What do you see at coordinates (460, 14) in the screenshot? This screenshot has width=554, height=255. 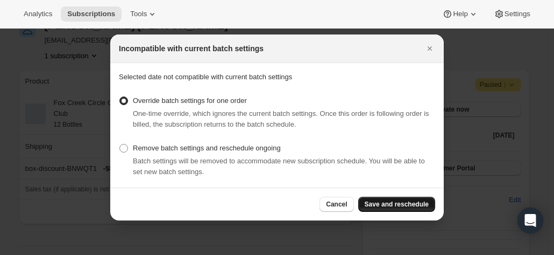 I see `button: Help` at bounding box center [460, 14].